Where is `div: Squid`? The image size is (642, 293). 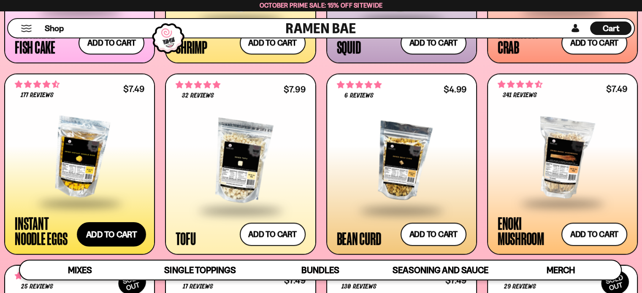 div: Squid is located at coordinates (348, 47).